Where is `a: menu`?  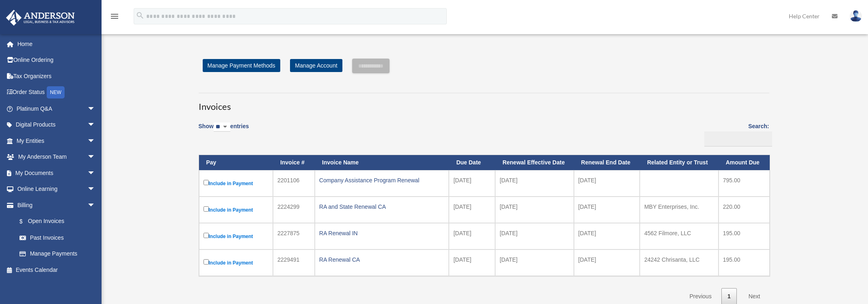
a: menu is located at coordinates (115, 17).